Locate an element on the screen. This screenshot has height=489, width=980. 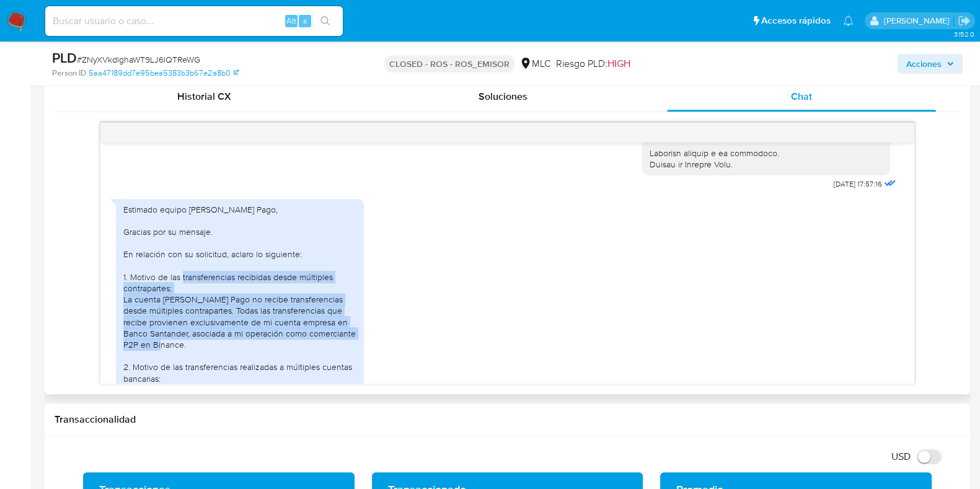
p: CLOSED - ROS - ROS_EMISOR is located at coordinates (450, 64).